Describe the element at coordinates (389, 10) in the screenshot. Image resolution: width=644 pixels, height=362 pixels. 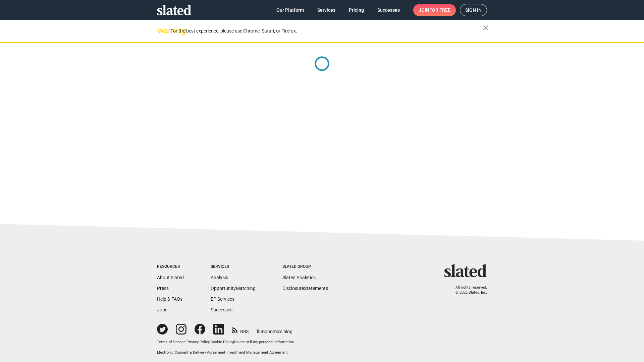
I see `span: Successes` at that location.